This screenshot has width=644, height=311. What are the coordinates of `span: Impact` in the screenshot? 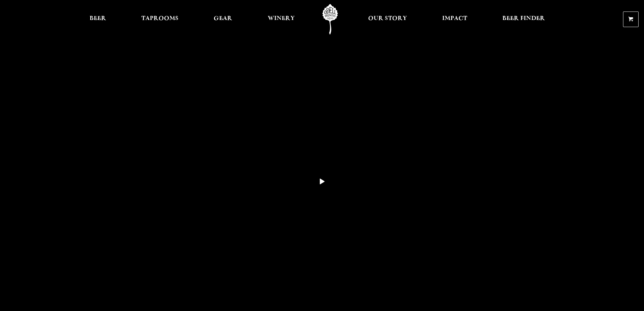 It's located at (454, 19).